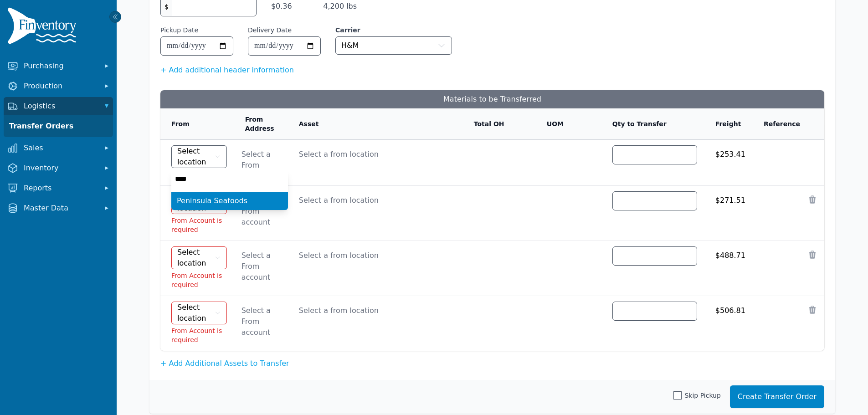 The image size is (868, 415). What do you see at coordinates (197, 124) in the screenshot?
I see `th: From` at bounding box center [197, 124].